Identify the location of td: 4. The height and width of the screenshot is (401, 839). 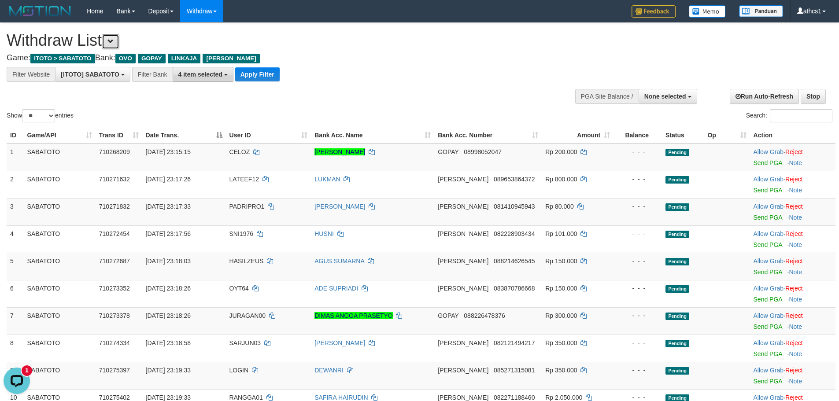
(15, 239).